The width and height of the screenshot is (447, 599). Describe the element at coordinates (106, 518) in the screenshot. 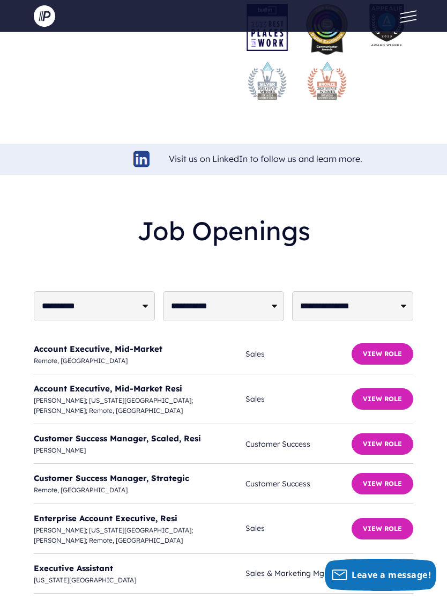

I see `a: Enterprise Account Executive, Resi` at that location.